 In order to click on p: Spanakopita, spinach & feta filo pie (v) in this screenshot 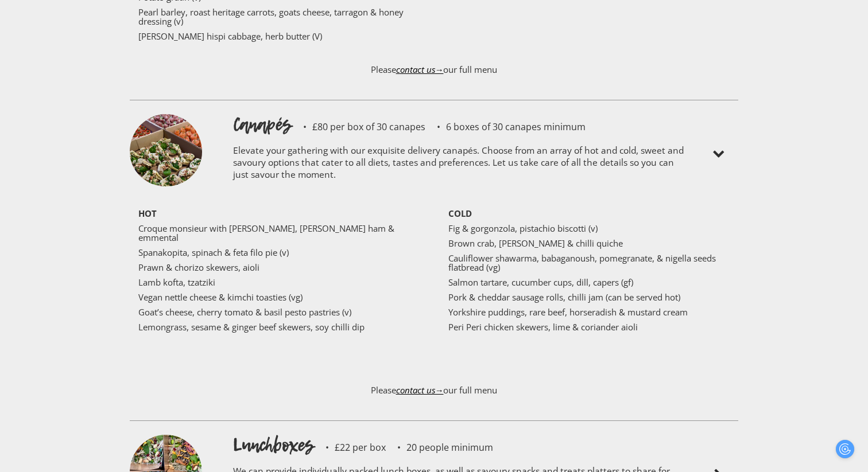, I will do `click(279, 252)`.